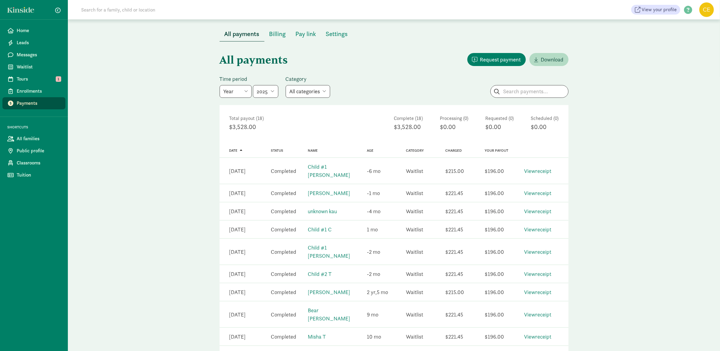 The height and width of the screenshot is (351, 720). Describe the element at coordinates (370, 151) in the screenshot. I see `span: Age` at that location.